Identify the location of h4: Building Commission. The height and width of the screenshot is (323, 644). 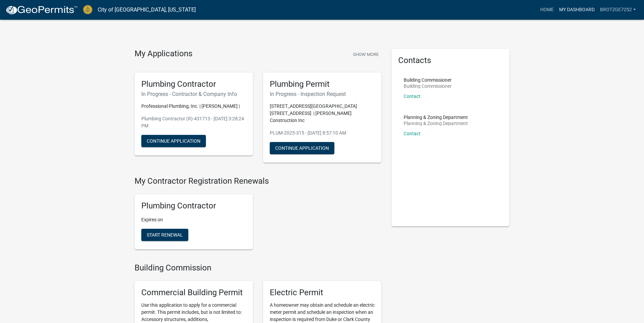
(258, 268).